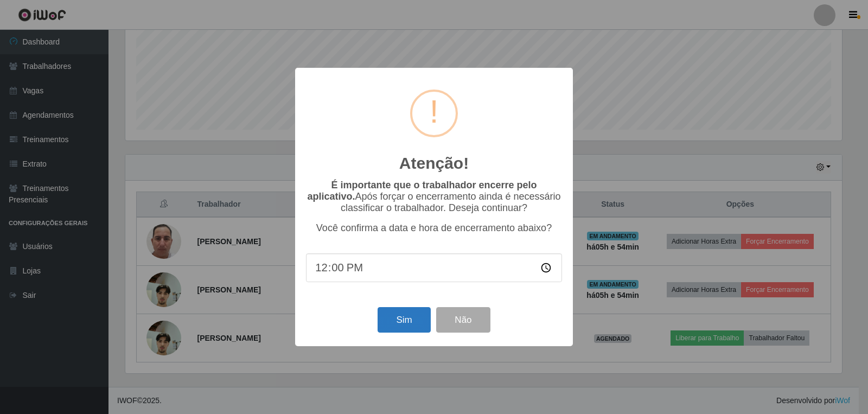 The width and height of the screenshot is (868, 414). Describe the element at coordinates (463, 320) in the screenshot. I see `button: Não` at that location.